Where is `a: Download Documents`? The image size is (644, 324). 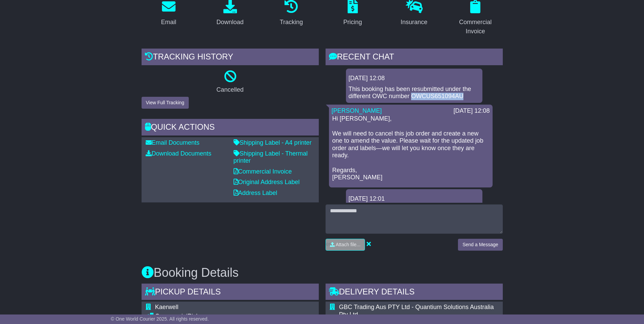
a: Download Documents is located at coordinates (179, 154).